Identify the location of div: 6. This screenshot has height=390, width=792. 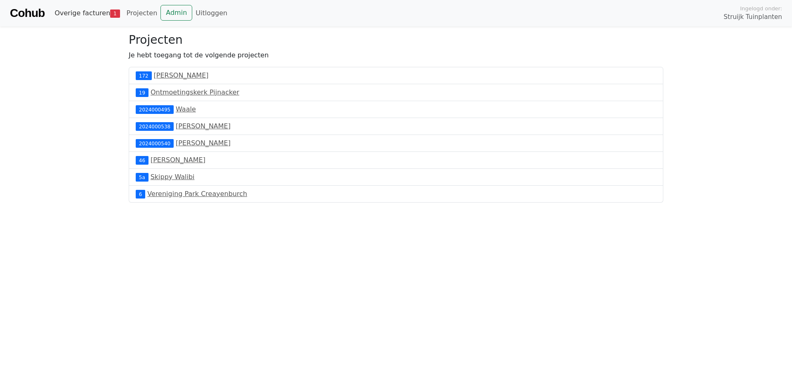
(140, 194).